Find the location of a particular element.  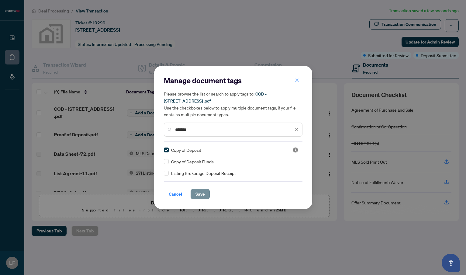

span: Listing Brokerage Deposit Receipt is located at coordinates (203, 173).